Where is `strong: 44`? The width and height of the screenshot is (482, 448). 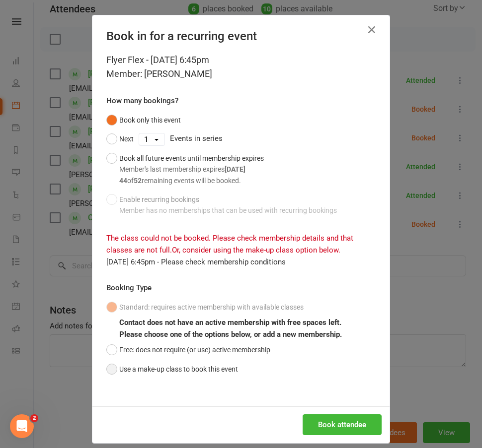
strong: 44 is located at coordinates (123, 180).